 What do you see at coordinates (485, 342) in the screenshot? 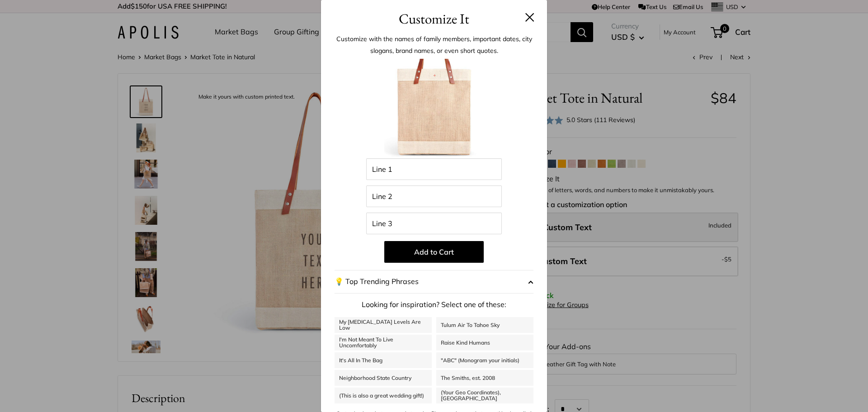
I see `a: Raise Kind Humans` at bounding box center [485, 342].